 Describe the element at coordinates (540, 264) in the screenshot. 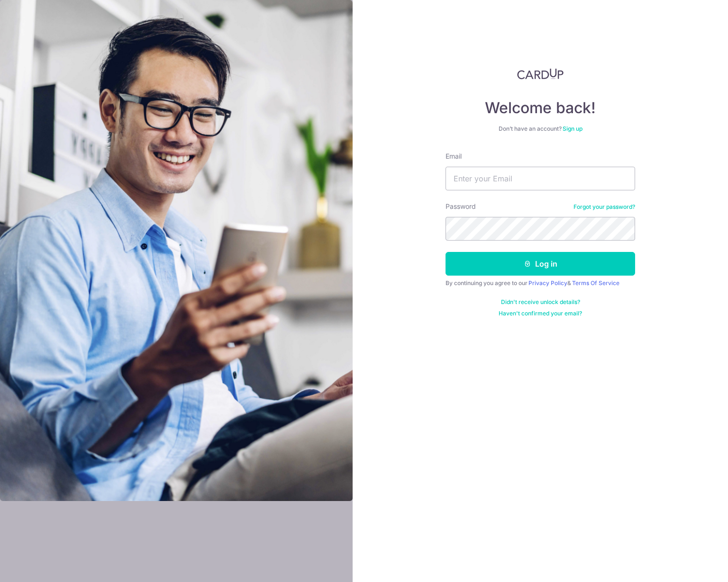

I see `button: Log in` at that location.